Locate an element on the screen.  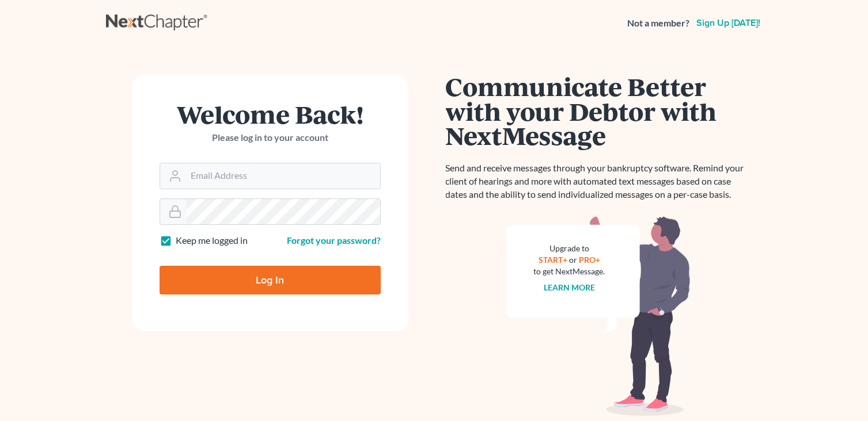
input: Log In is located at coordinates (270, 280).